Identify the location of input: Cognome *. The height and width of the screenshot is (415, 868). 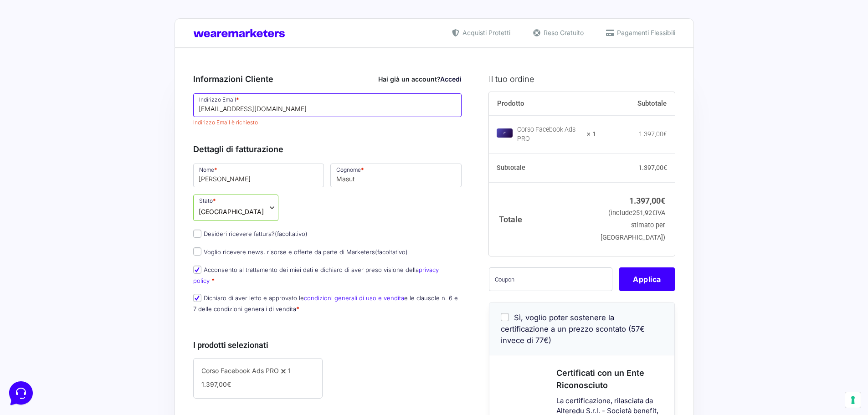
(396, 176).